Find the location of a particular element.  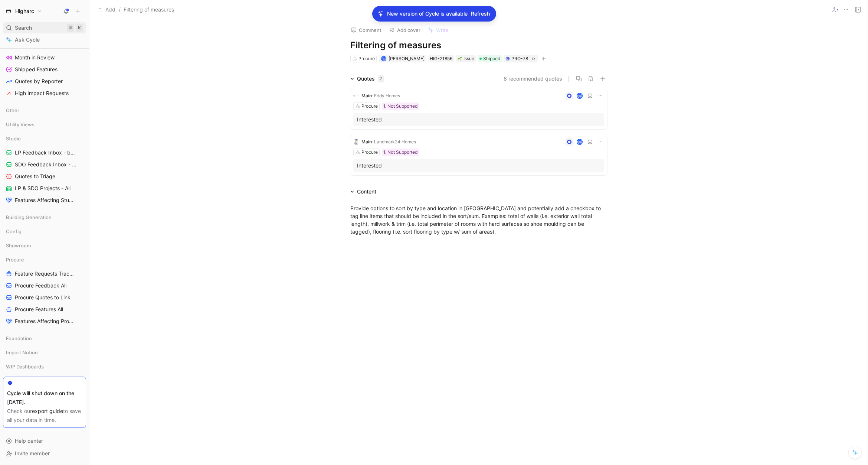

span: Search is located at coordinates (23, 28).